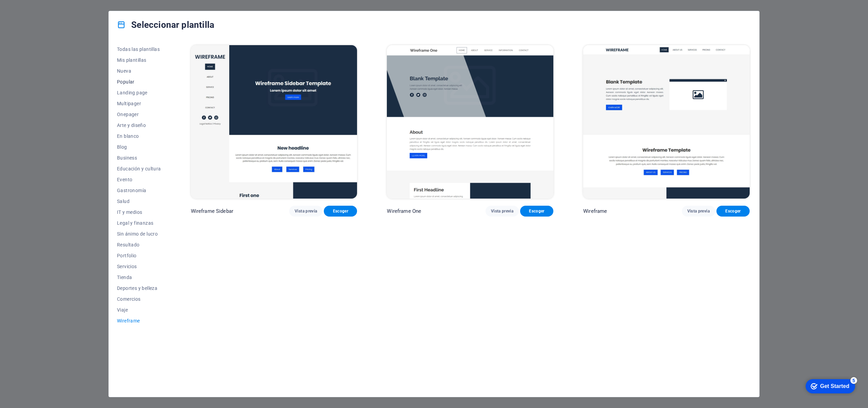  Describe the element at coordinates (139, 191) in the screenshot. I see `span: Gastronomía` at that location.